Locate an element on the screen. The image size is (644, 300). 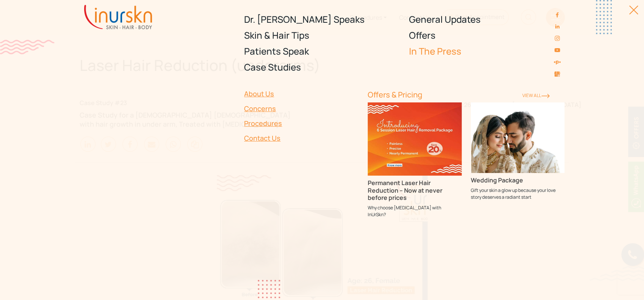
h3: Wedding Package is located at coordinates (518, 180).